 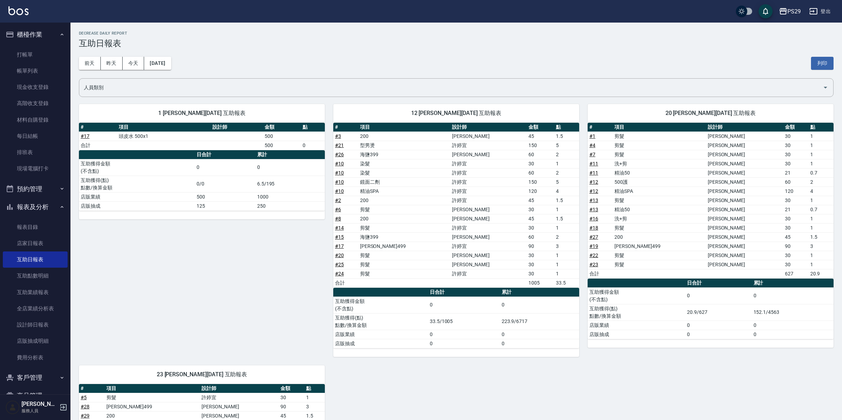 What do you see at coordinates (339, 255) in the screenshot?
I see `a: #20` at bounding box center [339, 255].